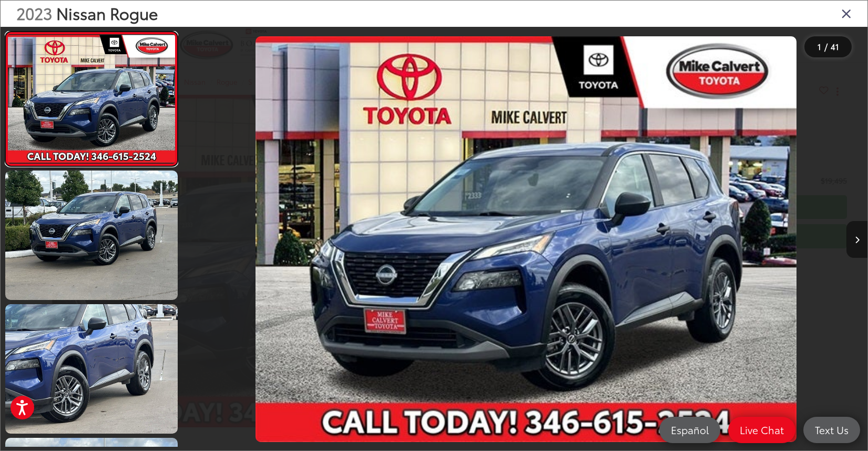 This screenshot has width=868, height=451. What do you see at coordinates (689, 429) in the screenshot?
I see `span: Español` at bounding box center [689, 429].